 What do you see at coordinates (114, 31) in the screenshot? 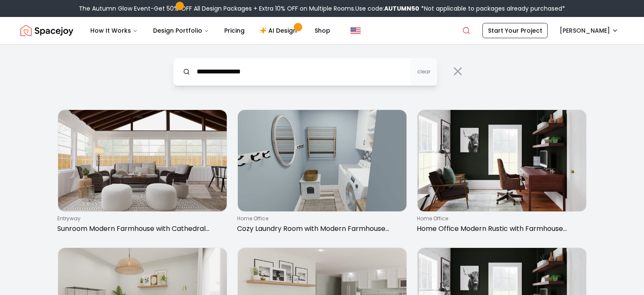
I see `button: How It Works` at bounding box center [114, 31].